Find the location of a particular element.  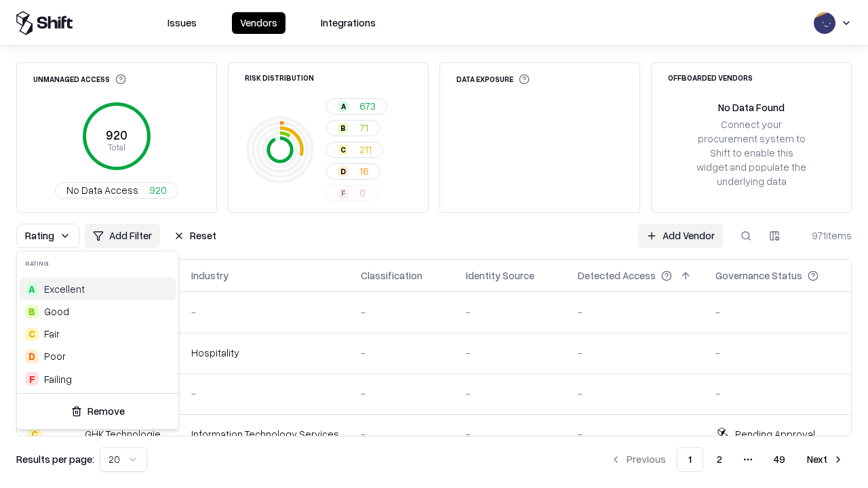

div: C is located at coordinates (32, 334).